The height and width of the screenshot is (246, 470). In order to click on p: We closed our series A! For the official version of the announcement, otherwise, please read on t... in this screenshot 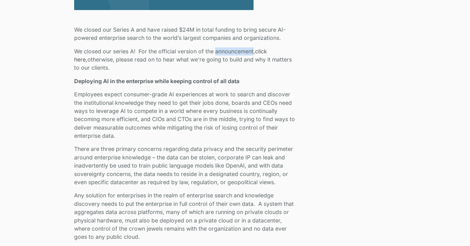, I will do `click(186, 60)`.